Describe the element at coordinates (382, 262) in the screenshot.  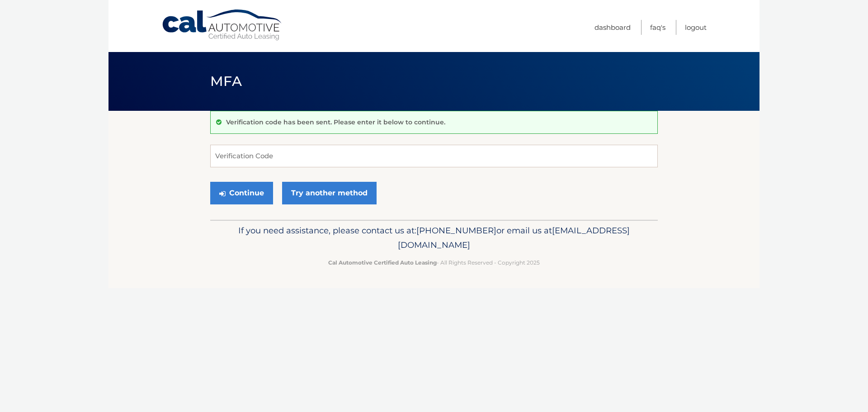
I see `strong: Cal Automotive Certified Auto Leasing` at that location.